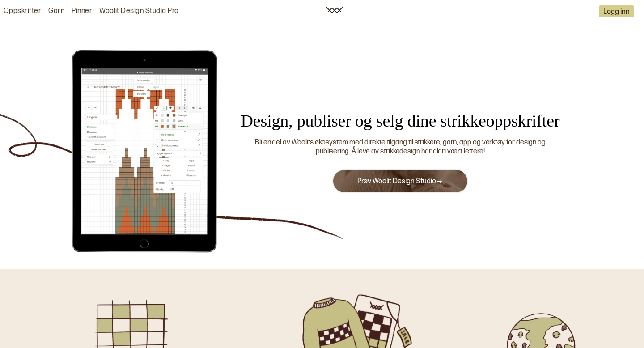  What do you see at coordinates (616, 12) in the screenshot?
I see `button: Logg inn` at bounding box center [616, 12].